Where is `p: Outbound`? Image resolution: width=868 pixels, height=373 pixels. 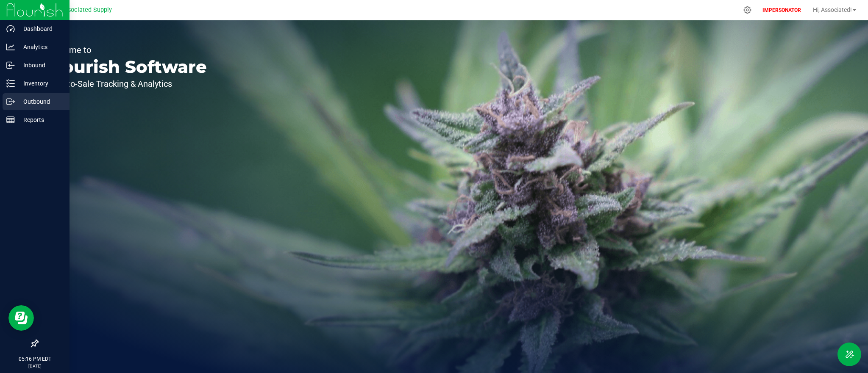
p: Outbound is located at coordinates (40, 101).